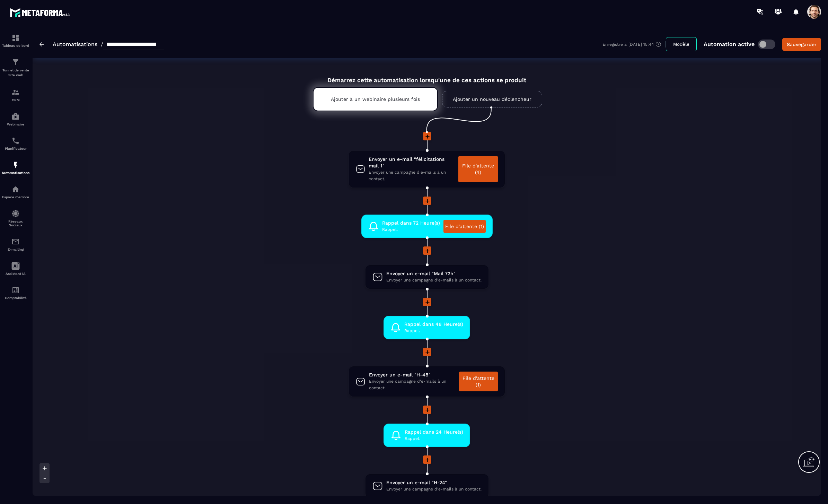 The height and width of the screenshot is (504, 828). I want to click on div: Enregistré à, so click(634, 44).